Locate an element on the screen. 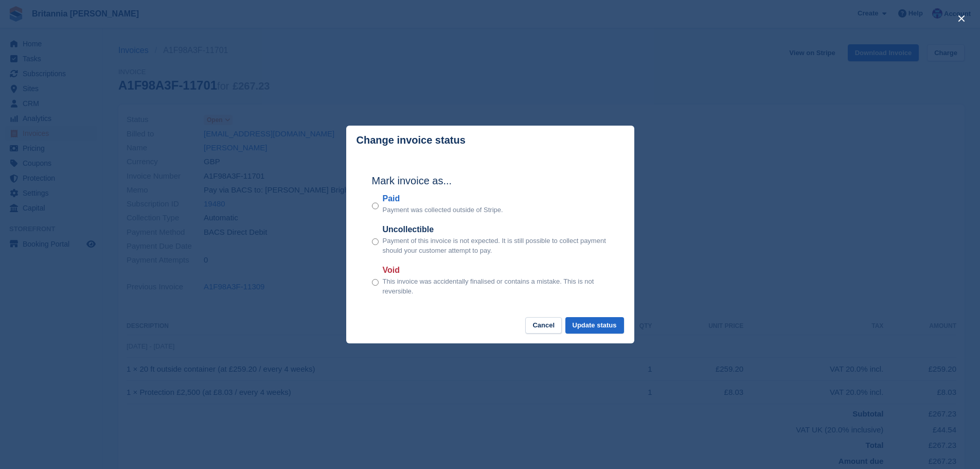 The image size is (980, 469). p: Change invoice status is located at coordinates (411, 140).